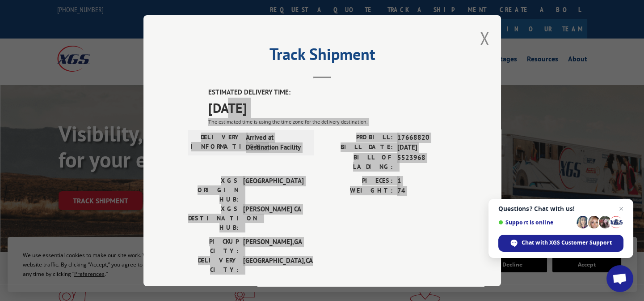 This screenshot has height=301, width=644. I want to click on label: PICKUP CITY:, so click(213, 246).